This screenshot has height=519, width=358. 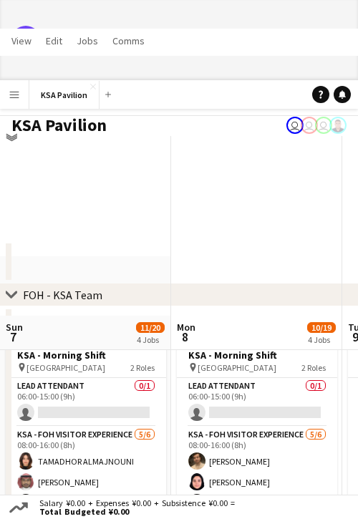 What do you see at coordinates (87, 41) in the screenshot?
I see `a: Jobs` at bounding box center [87, 41].